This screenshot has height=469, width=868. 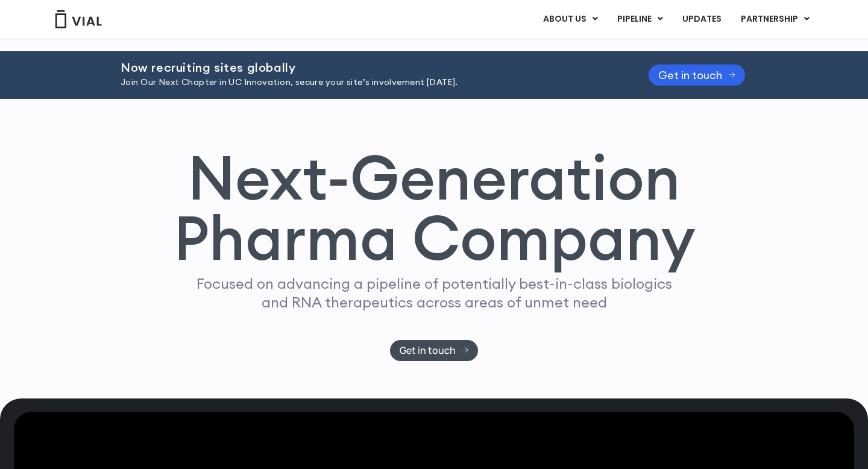 What do you see at coordinates (570, 19) in the screenshot?
I see `a: ABOUT USMenu Toggle` at bounding box center [570, 19].